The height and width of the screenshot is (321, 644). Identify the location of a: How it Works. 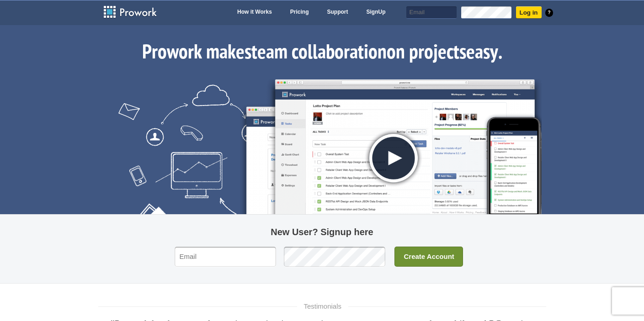
(255, 13).